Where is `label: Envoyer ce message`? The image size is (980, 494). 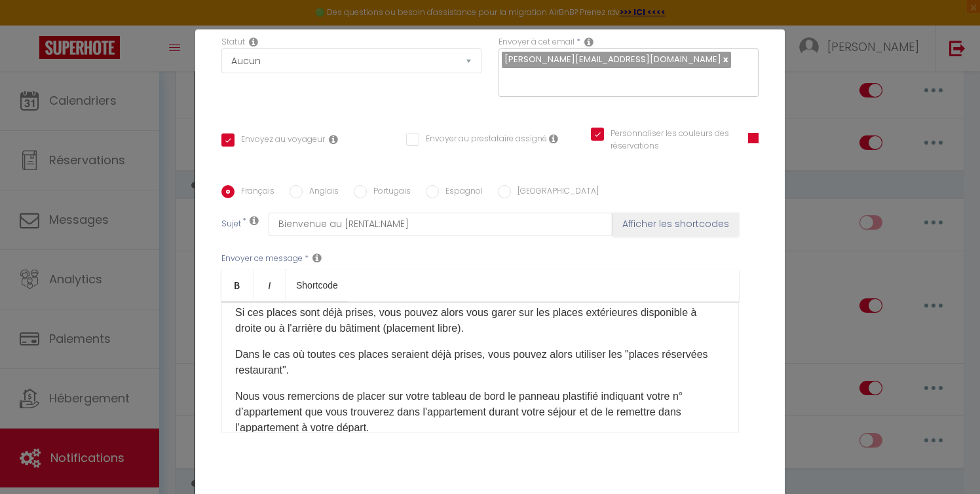
label: Envoyer ce message is located at coordinates (262, 259).